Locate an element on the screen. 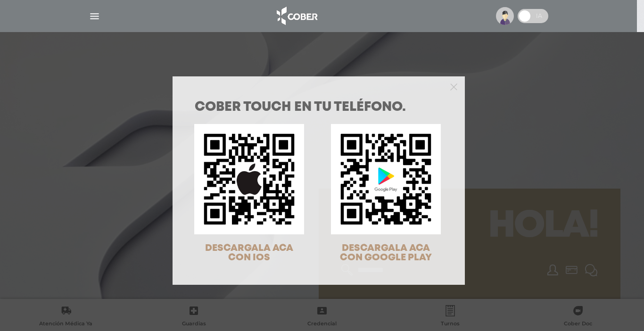 The height and width of the screenshot is (331, 644). span: DESCARGALA ACA CON GOOGLE PLAY is located at coordinates (386, 253).